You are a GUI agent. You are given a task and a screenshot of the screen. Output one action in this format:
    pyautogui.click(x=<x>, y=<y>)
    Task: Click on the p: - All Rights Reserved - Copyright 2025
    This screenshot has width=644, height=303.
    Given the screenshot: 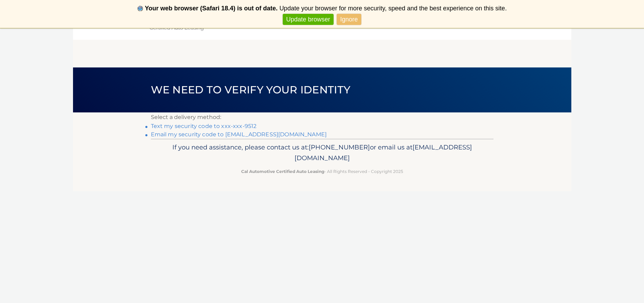 What is the action you would take?
    pyautogui.click(x=322, y=171)
    